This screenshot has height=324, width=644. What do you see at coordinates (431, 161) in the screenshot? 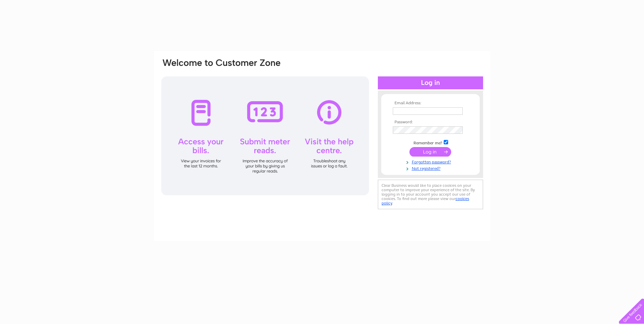
I see `a: Forgotten password?` at bounding box center [431, 161].